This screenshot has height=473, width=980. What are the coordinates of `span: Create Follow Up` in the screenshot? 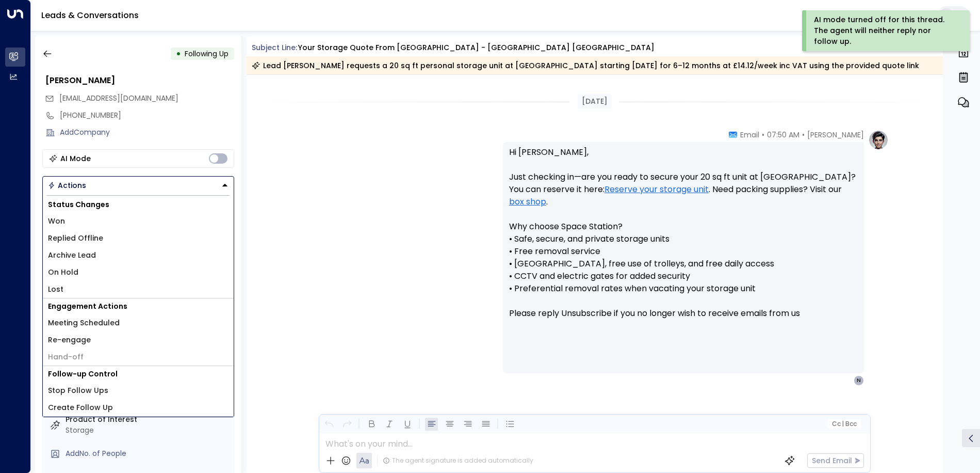 It's located at (81, 407).